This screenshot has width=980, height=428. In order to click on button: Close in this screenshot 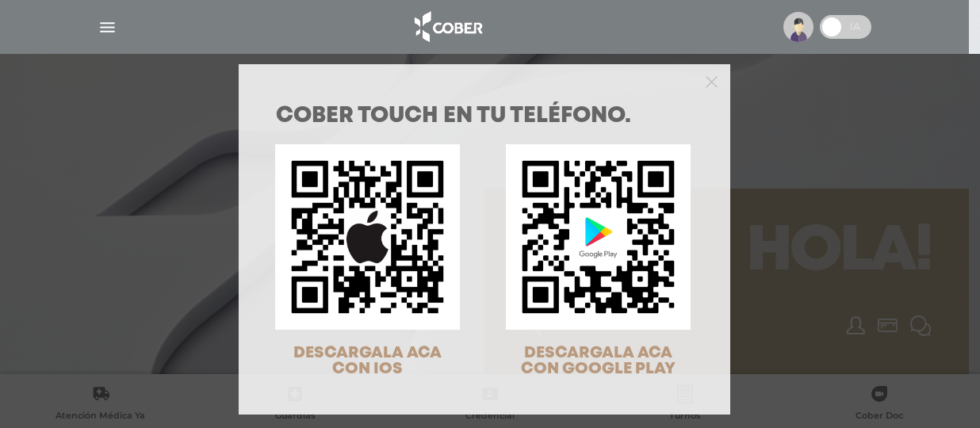, I will do `click(711, 81)`.